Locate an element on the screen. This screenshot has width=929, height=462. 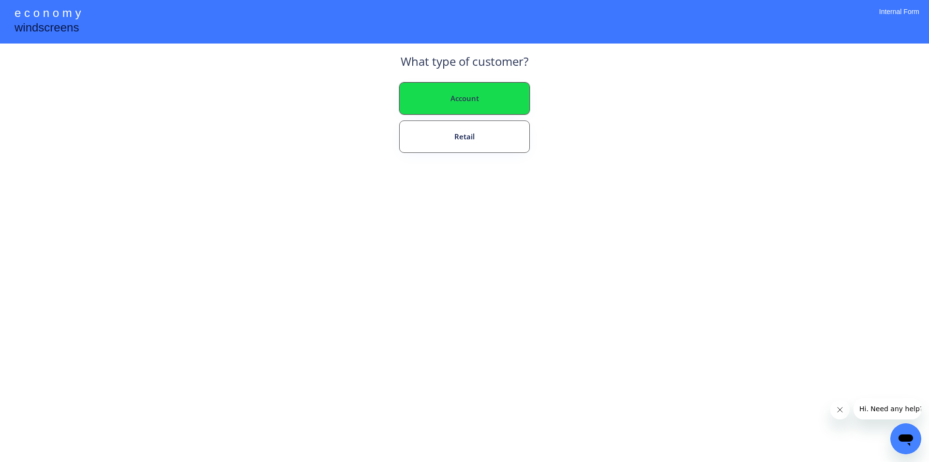
div: windscreens is located at coordinates (46, 29).